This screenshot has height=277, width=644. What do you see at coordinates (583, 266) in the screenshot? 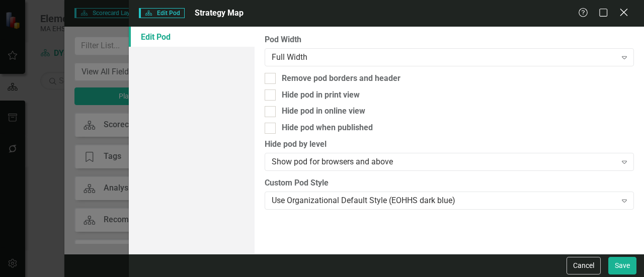
I see `button: Cancel` at bounding box center [583, 266].